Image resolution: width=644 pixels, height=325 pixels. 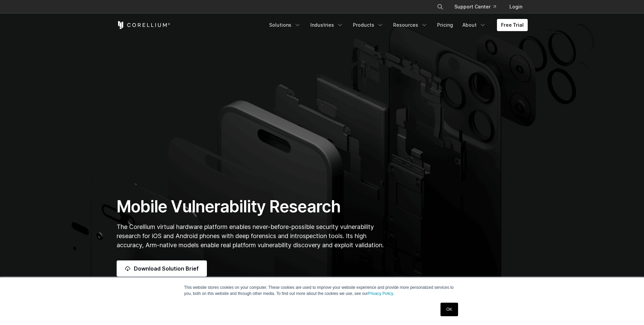 What do you see at coordinates (143, 25) in the screenshot?
I see `a: Corellium Home` at bounding box center [143, 25].